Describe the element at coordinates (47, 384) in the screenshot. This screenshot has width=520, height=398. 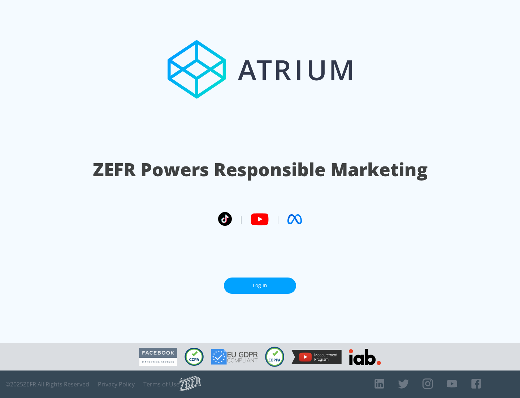
I see `span: © 2025 ZEFR All Rights Reserved` at that location.